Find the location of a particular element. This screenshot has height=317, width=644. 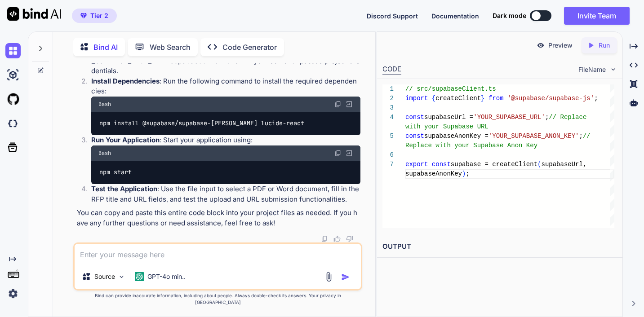

span: supabaseAnonKey is located at coordinates (434, 174).